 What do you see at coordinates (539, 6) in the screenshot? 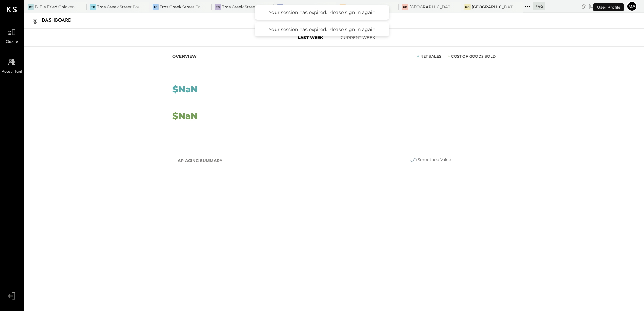
I see `div: + 45` at bounding box center [539, 6].